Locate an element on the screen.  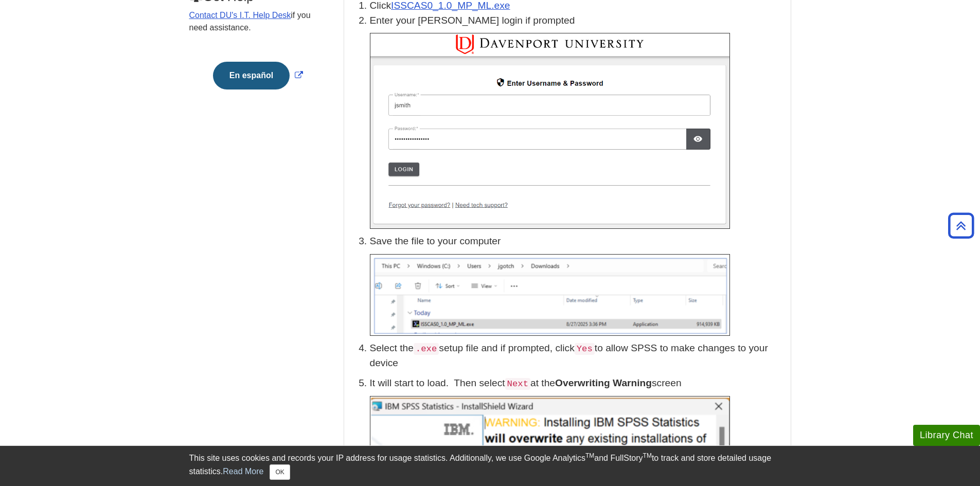
button: Close is located at coordinates (280, 472).